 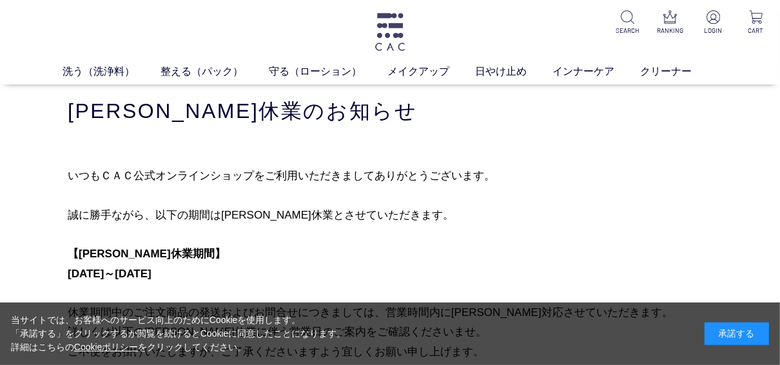 What do you see at coordinates (713, 30) in the screenshot?
I see `p: LOGIN` at bounding box center [713, 30].